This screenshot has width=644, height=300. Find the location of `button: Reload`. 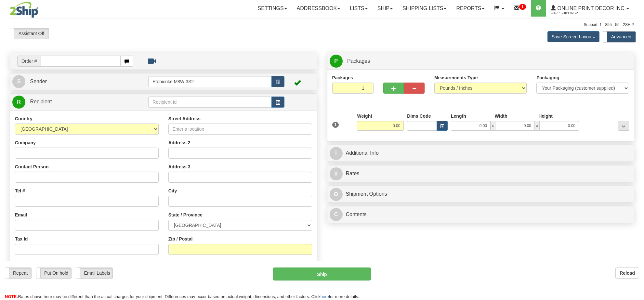

button: Reload is located at coordinates (627, 273).